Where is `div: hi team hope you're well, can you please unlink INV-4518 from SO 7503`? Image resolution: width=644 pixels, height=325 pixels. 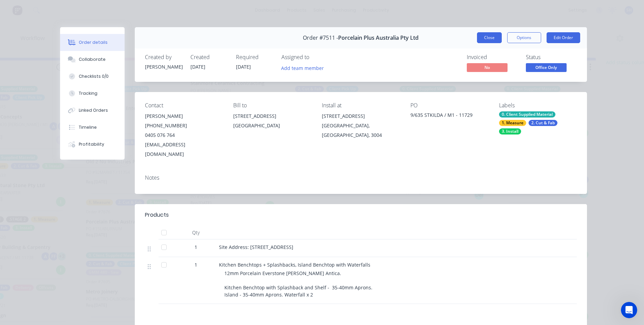
div: hi team hope you're well, can you please unlink INV-4518 from SO 7503 is located at coordinates (77, 51).